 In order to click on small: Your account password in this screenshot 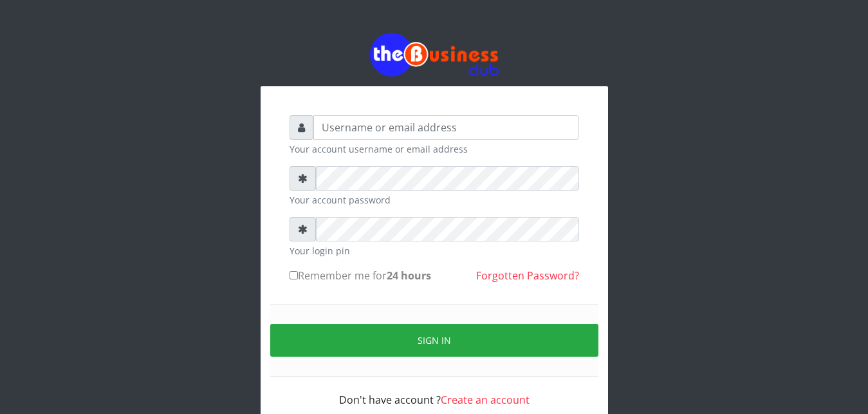, I will do `click(435, 199)`.